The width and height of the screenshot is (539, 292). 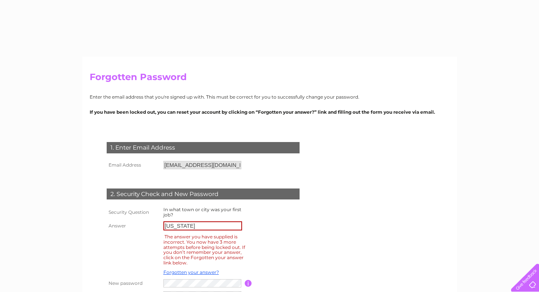 I want to click on h2: Forgotten Password, so click(x=270, y=79).